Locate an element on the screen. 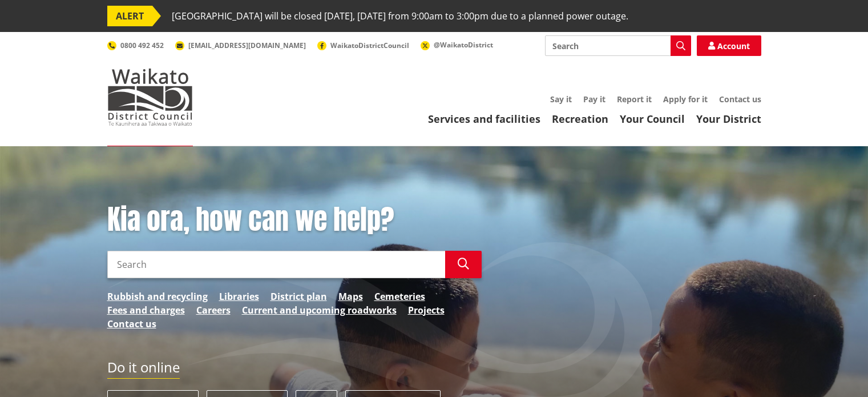  span: ALERT is located at coordinates (129, 16).